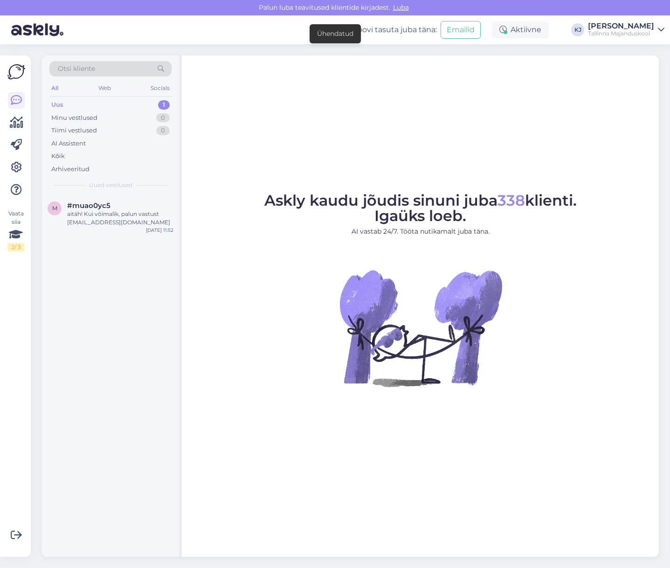 Image resolution: width=670 pixels, height=568 pixels. I want to click on img: Askly Logo, so click(16, 72).